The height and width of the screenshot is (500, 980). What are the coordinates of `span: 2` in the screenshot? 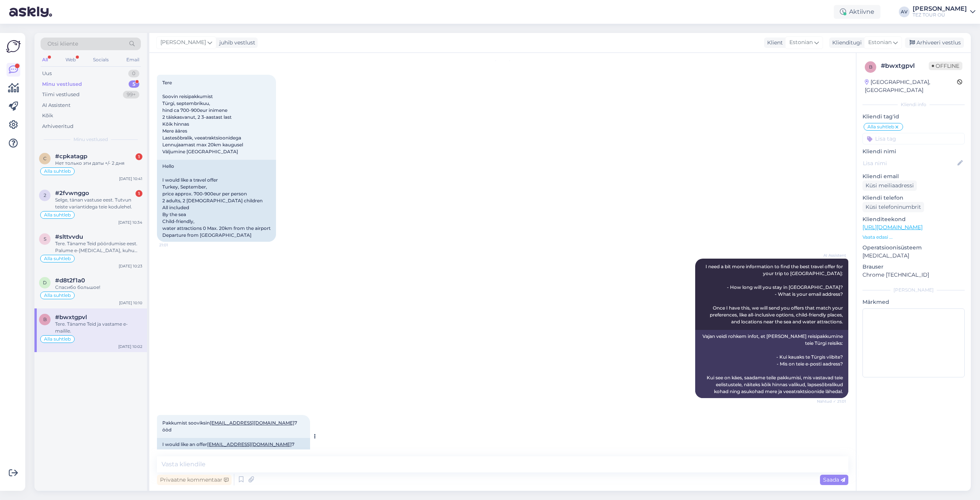 It's located at (45, 195).